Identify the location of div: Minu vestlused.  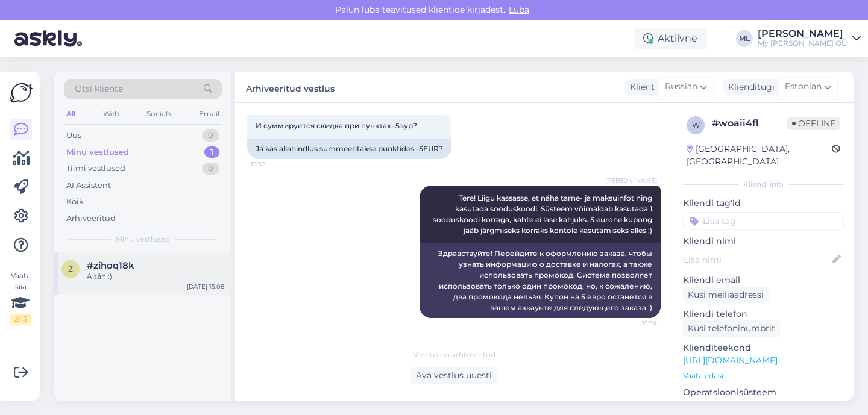
(98, 152).